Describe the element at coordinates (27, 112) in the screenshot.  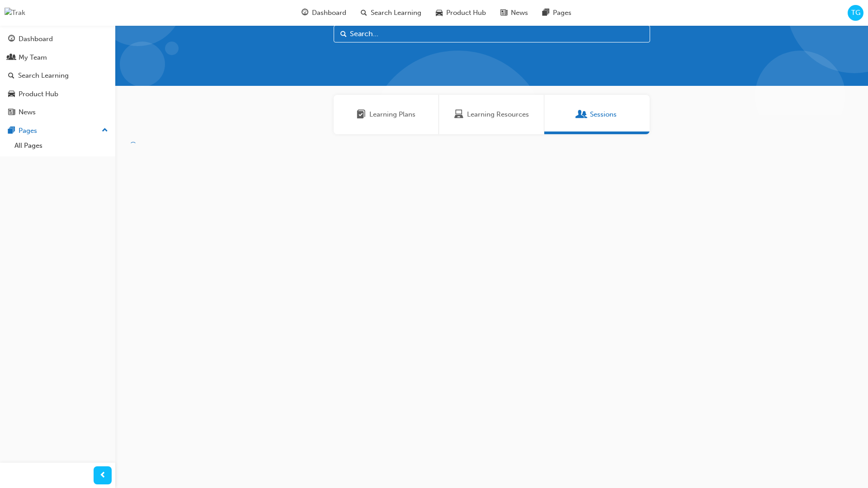
I see `div: News` at that location.